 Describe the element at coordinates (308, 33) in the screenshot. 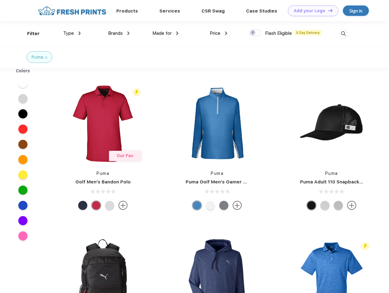

I see `span: 5 Day Delivery` at that location.